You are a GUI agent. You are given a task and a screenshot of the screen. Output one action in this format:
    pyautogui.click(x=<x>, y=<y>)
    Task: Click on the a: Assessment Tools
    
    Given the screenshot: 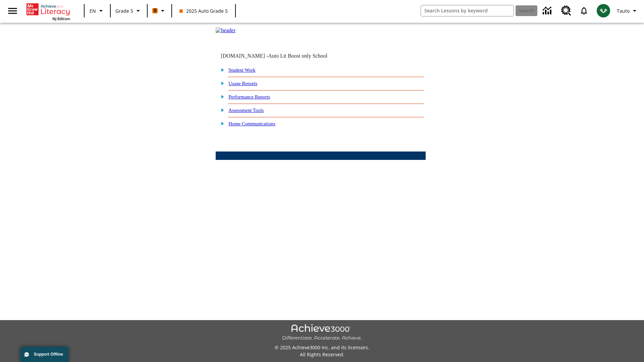 What is the action you would take?
    pyautogui.click(x=246, y=110)
    